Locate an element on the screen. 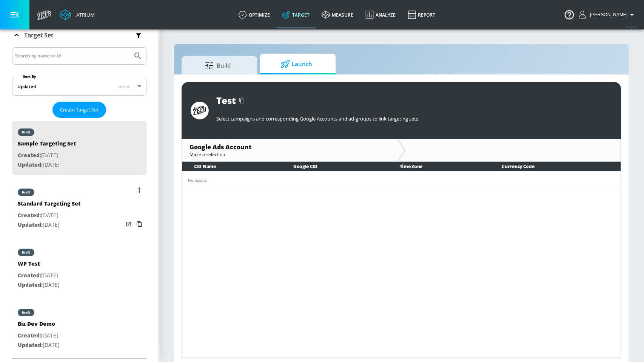  div: WP Test is located at coordinates (38, 265).